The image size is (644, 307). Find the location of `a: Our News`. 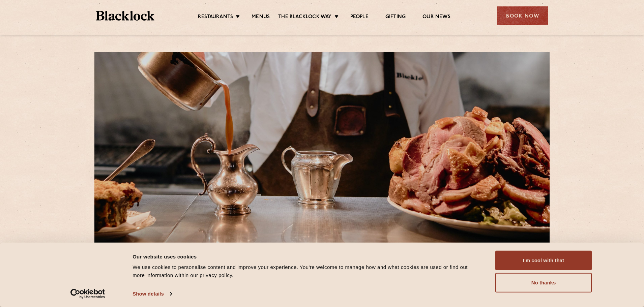

a: Our News is located at coordinates (436, 17).